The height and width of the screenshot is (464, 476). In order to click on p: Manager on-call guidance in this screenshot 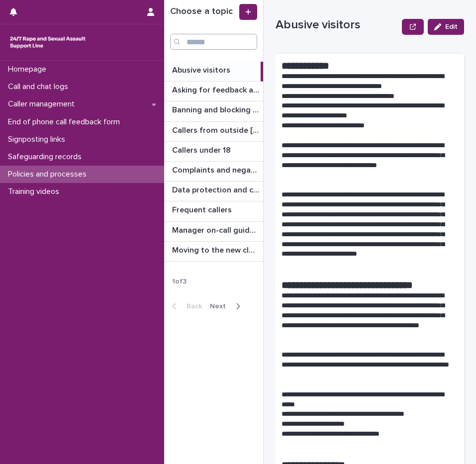, I will do `click(216, 229)`.